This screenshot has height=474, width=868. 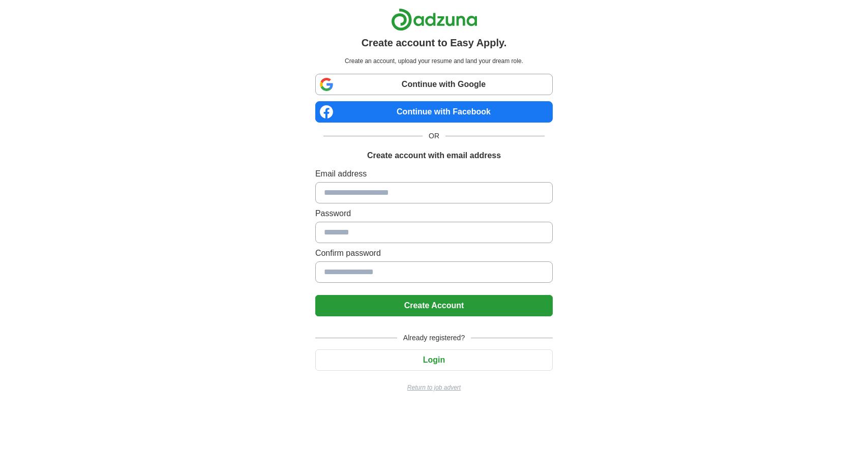 I want to click on span: OR, so click(x=434, y=136).